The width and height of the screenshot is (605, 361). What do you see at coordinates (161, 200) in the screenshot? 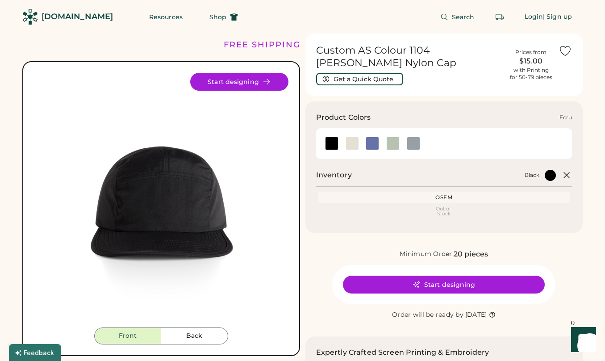
I see `img: 1104 - Black Front Image` at bounding box center [161, 200].